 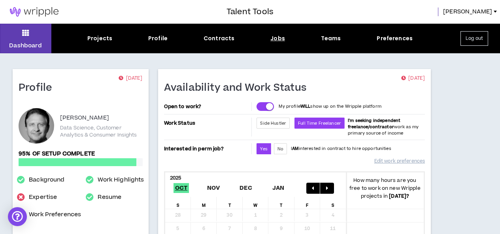 I want to click on div: Preferences, so click(x=394, y=38).